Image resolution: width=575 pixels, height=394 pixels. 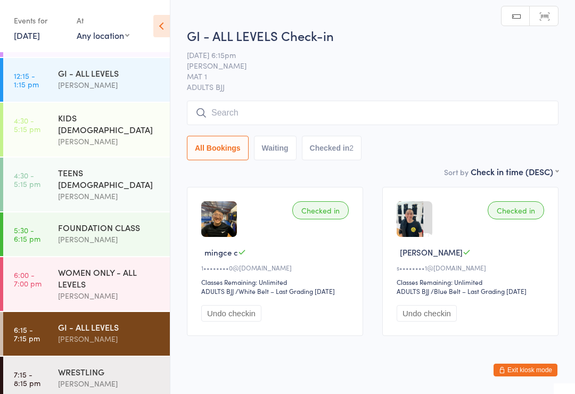 I want to click on div: WOMEN ONLY - ALL LEVELS, so click(x=109, y=278).